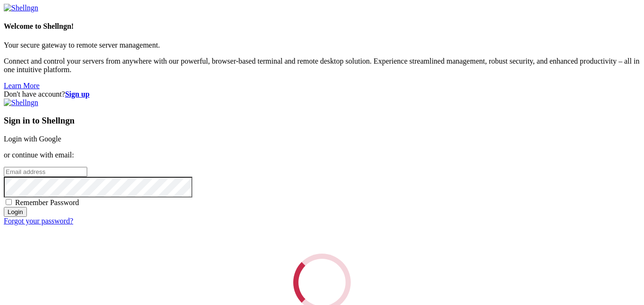  I want to click on a: Sign up, so click(77, 94).